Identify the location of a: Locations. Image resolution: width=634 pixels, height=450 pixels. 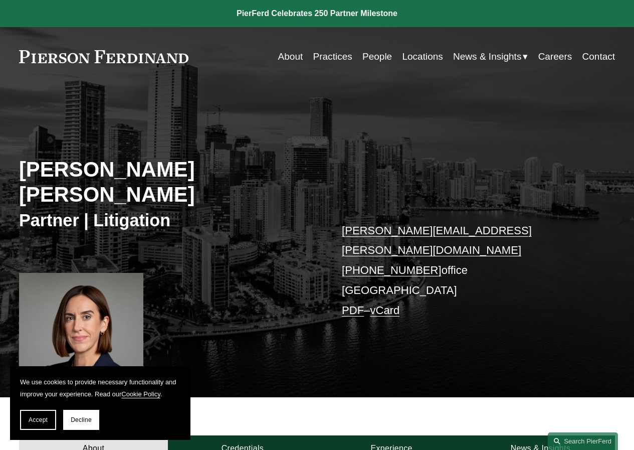
(422, 57).